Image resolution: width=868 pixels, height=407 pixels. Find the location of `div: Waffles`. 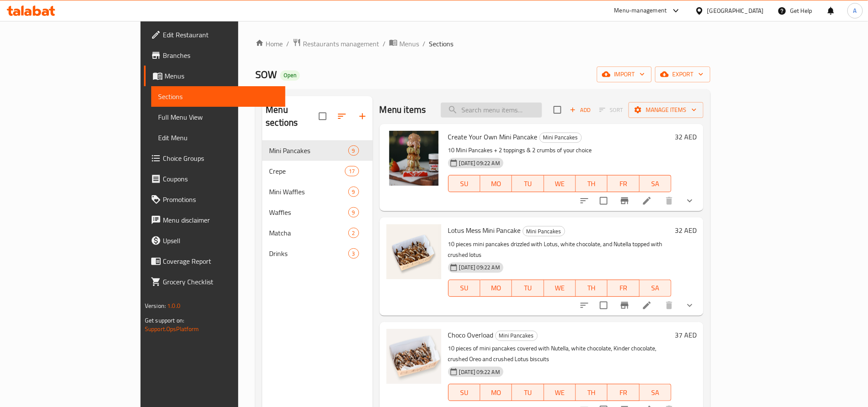

div: Waffles is located at coordinates (308, 212).